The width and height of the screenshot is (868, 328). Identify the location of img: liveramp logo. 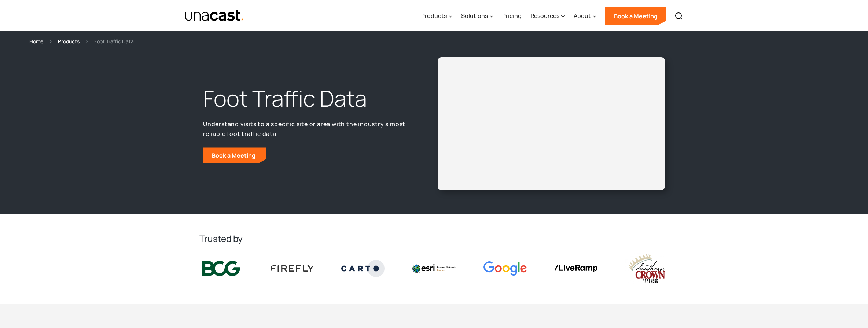
(576, 268).